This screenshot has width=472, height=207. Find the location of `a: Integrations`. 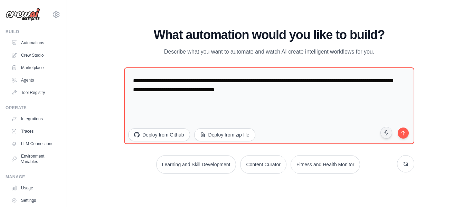

a: Integrations is located at coordinates (34, 119).